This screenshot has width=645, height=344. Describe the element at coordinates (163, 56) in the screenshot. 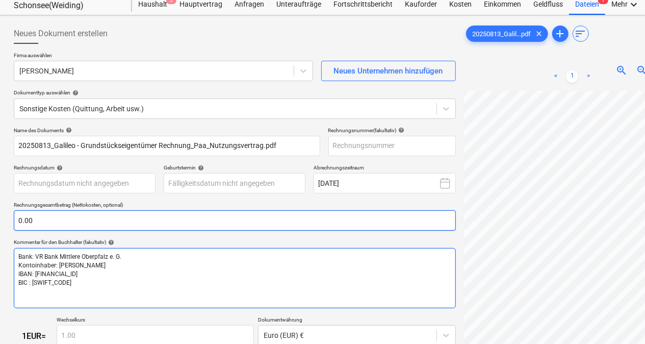

I see `p: Firma auswählen` at that location.